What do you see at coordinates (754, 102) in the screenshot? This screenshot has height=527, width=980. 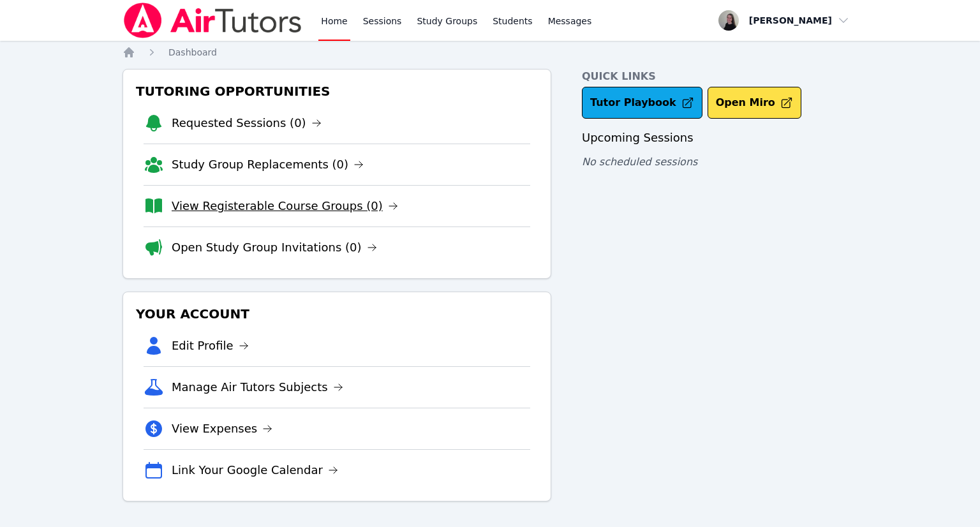 I see `button: Open Miro` at bounding box center [754, 102].